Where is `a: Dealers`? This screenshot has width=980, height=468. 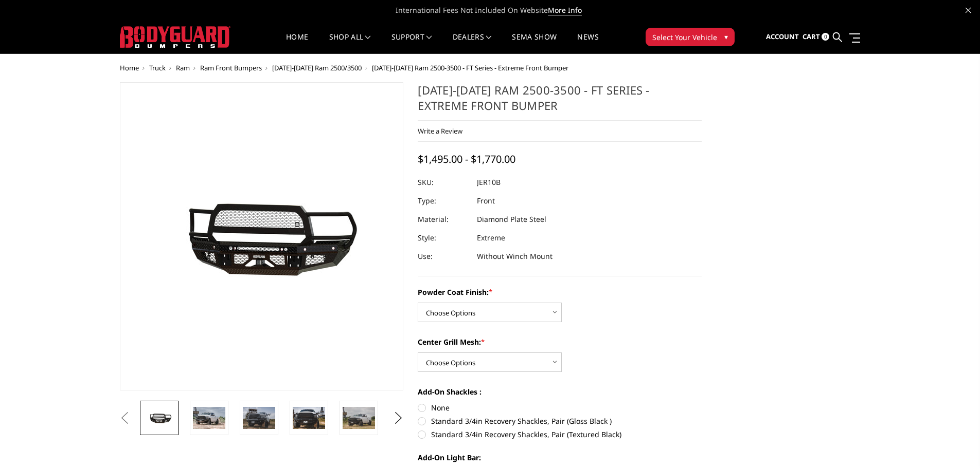
a: Dealers is located at coordinates (472, 43).